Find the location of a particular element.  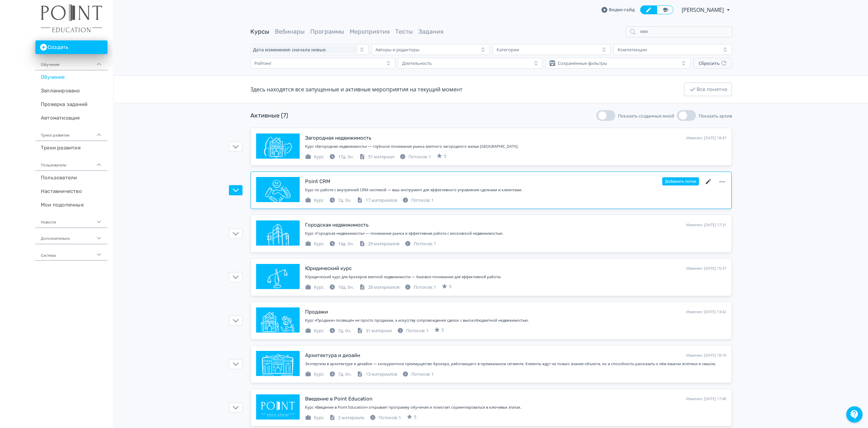

a: Курсы is located at coordinates (260, 32).